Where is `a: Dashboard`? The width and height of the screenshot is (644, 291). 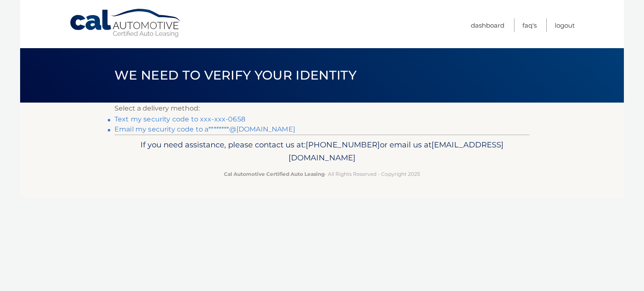
a: Dashboard is located at coordinates (488, 25).